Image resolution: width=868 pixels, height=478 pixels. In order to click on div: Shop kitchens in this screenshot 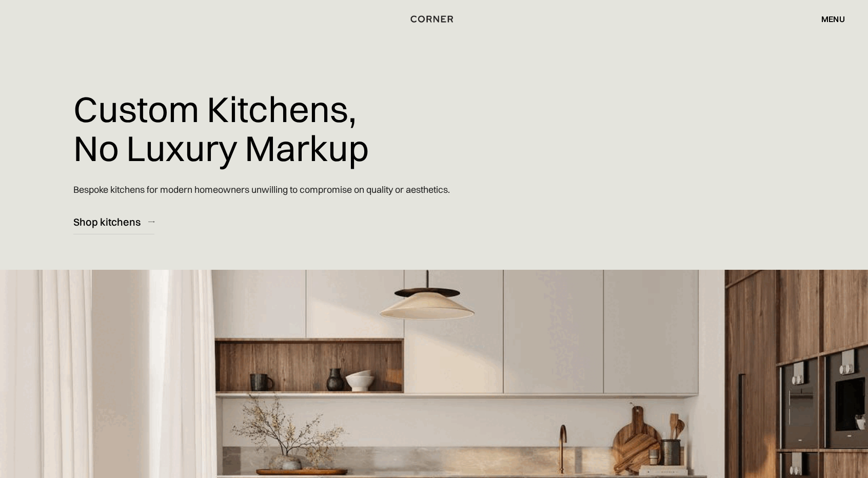, I will do `click(107, 222)`.